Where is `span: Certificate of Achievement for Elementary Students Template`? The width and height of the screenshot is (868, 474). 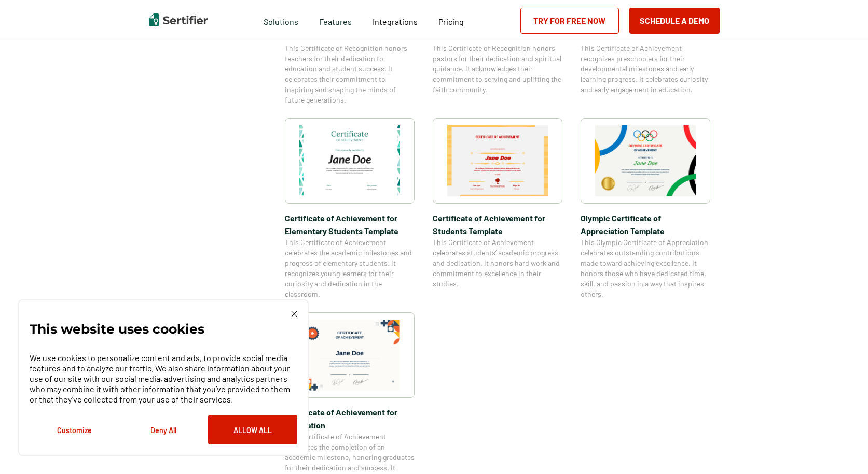 span: Certificate of Achievement for Elementary Students Template is located at coordinates (350, 224).